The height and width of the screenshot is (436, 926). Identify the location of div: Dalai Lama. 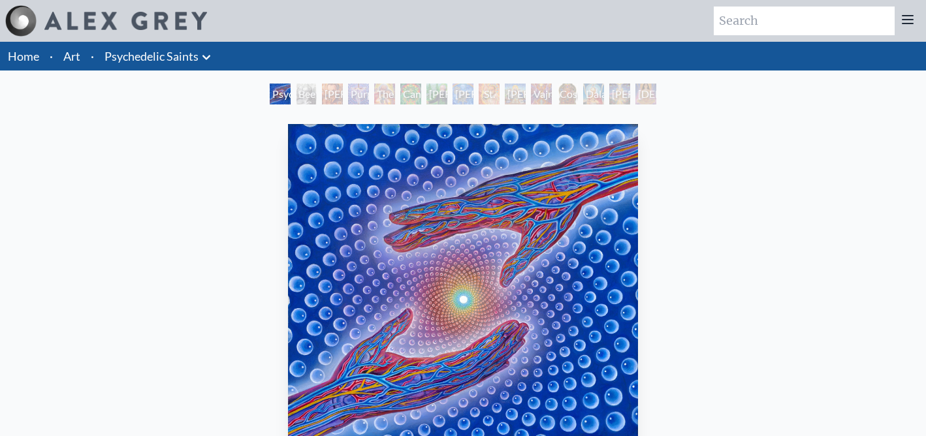
(594, 94).